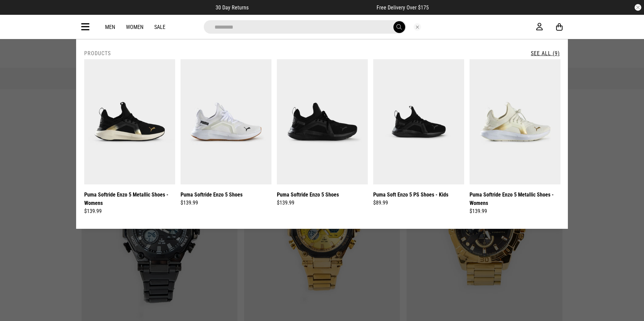 The height and width of the screenshot is (321, 644). What do you see at coordinates (402, 7) in the screenshot?
I see `span: Free Delivery Over $175` at bounding box center [402, 7].